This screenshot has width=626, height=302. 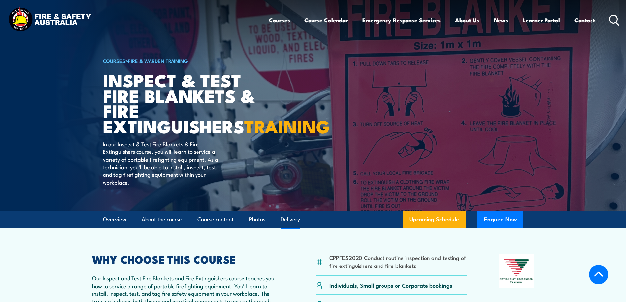 I want to click on a: Upcoming Schedule, so click(x=434, y=220).